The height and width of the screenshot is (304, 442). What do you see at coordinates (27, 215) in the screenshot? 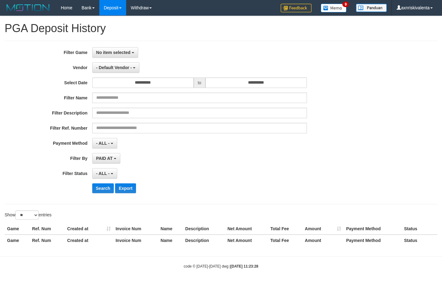
I see `select: Showentries` at bounding box center [27, 215].